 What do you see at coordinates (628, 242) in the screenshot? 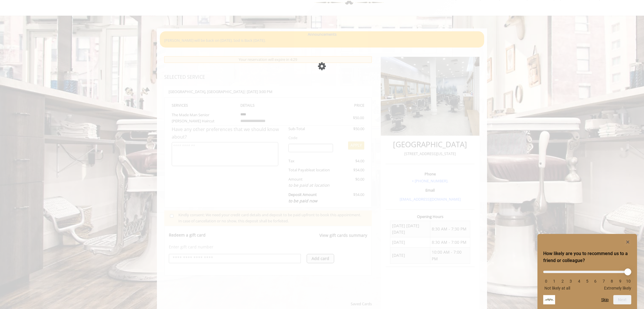
I see `button: Hide survey` at bounding box center [628, 242].